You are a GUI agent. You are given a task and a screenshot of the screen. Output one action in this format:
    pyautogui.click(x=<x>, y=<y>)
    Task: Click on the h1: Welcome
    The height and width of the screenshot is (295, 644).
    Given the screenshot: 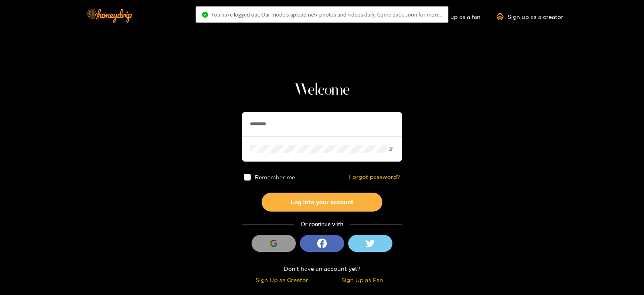 What is the action you would take?
    pyautogui.click(x=322, y=90)
    